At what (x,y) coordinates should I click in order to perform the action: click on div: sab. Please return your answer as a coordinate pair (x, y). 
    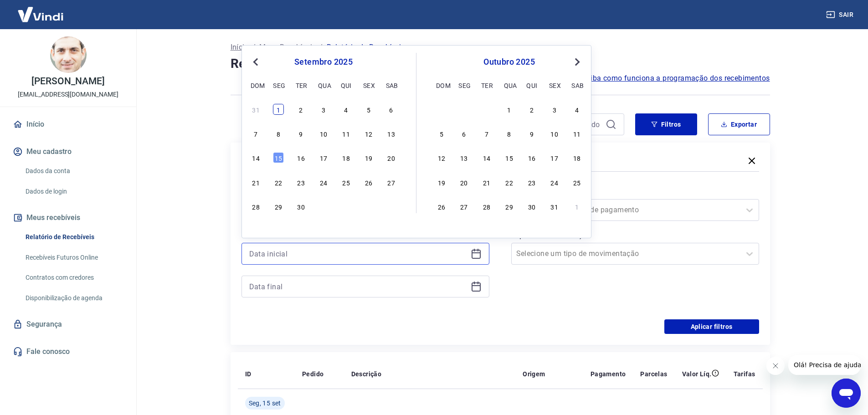
    Looking at the image, I should click on (577, 85).